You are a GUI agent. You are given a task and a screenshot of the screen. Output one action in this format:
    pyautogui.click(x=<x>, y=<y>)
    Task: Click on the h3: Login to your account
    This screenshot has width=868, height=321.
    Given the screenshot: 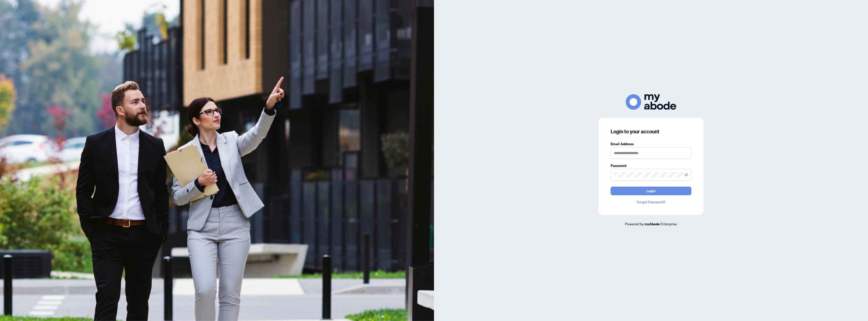 What is the action you would take?
    pyautogui.click(x=651, y=132)
    